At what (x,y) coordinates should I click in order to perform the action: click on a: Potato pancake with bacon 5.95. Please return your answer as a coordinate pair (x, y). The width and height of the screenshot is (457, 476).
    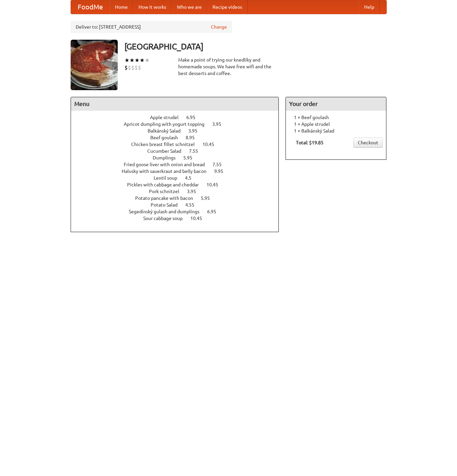
    Looking at the image, I should click on (179, 198).